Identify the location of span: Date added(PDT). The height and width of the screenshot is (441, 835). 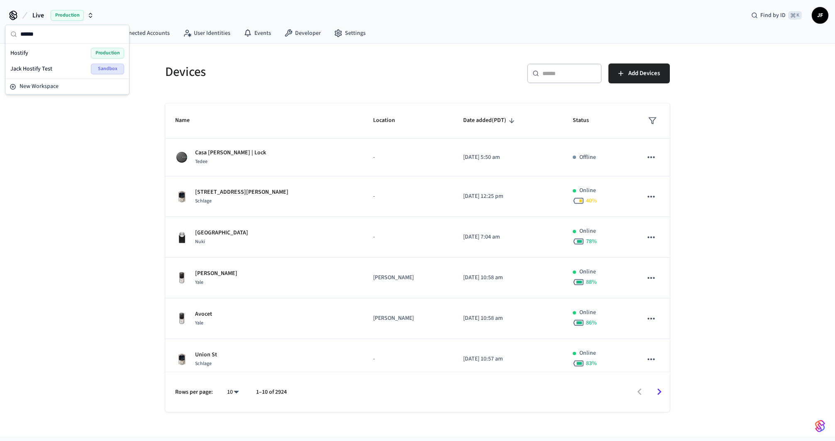
(490, 120).